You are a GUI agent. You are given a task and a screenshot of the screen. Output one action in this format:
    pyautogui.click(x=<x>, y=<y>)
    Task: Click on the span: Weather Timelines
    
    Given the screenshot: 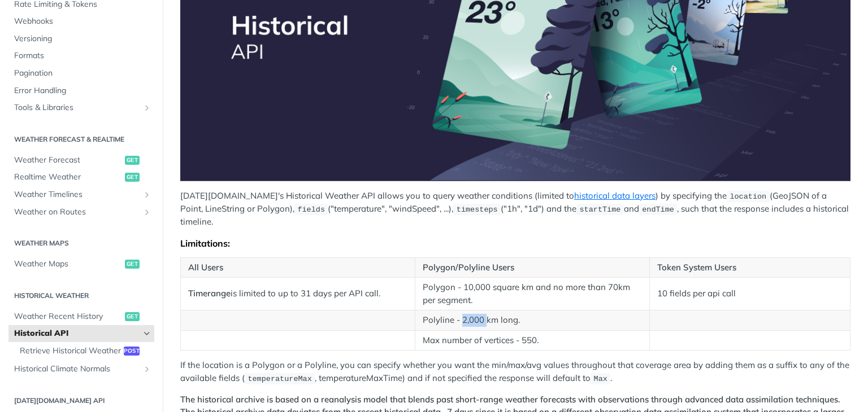 What is the action you would take?
    pyautogui.click(x=77, y=195)
    